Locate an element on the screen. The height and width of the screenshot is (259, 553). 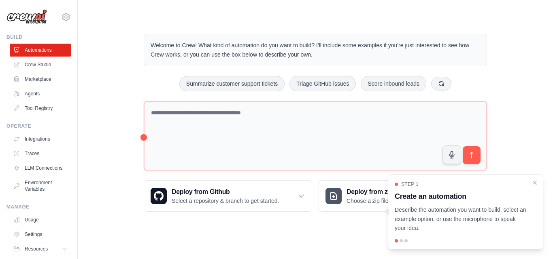
p: Select a repository & branch to get started. is located at coordinates (225, 201).